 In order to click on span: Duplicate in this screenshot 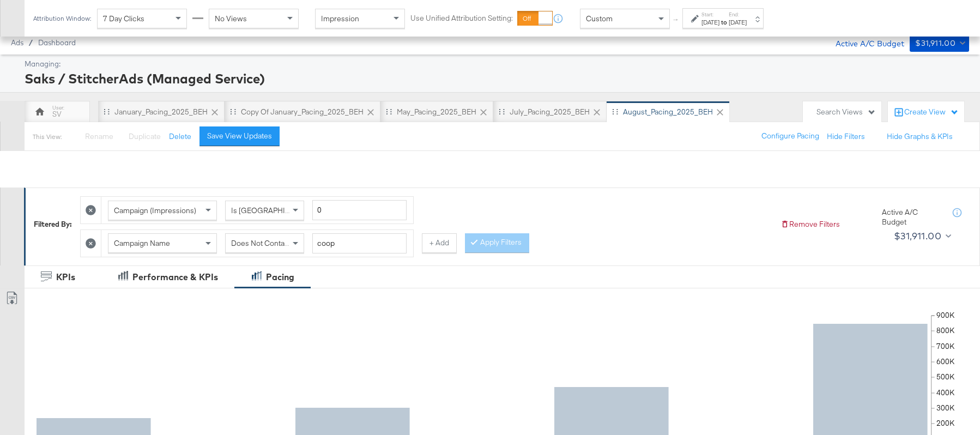, I will do `click(145, 136)`.